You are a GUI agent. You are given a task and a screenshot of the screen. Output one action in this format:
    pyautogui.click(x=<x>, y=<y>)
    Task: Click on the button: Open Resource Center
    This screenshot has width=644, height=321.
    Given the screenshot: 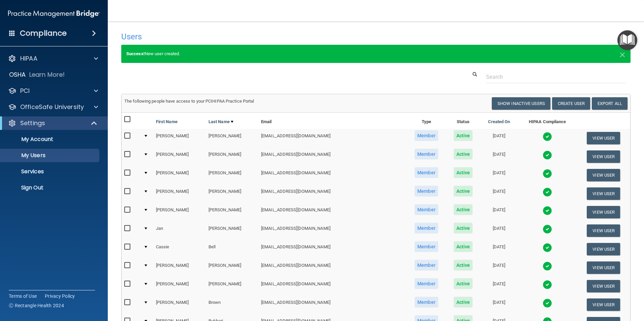 What is the action you would take?
    pyautogui.click(x=627, y=40)
    